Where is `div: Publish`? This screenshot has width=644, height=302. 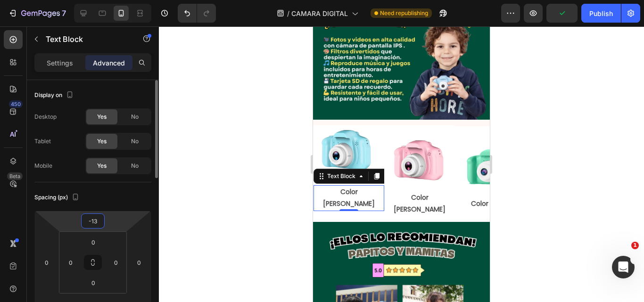
div: Publish is located at coordinates (601, 14).